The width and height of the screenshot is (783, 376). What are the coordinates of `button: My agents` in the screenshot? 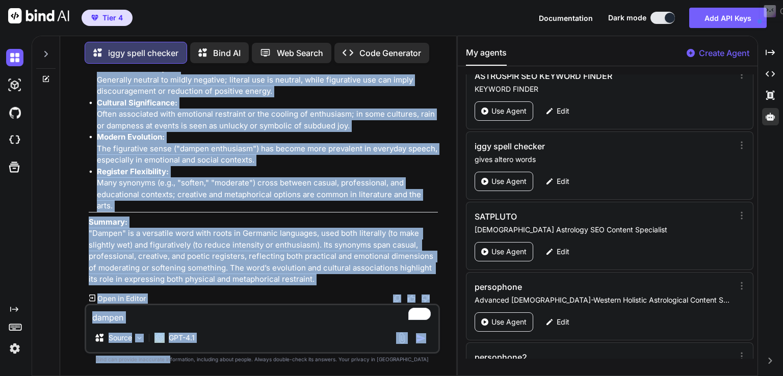 It's located at (486, 56).